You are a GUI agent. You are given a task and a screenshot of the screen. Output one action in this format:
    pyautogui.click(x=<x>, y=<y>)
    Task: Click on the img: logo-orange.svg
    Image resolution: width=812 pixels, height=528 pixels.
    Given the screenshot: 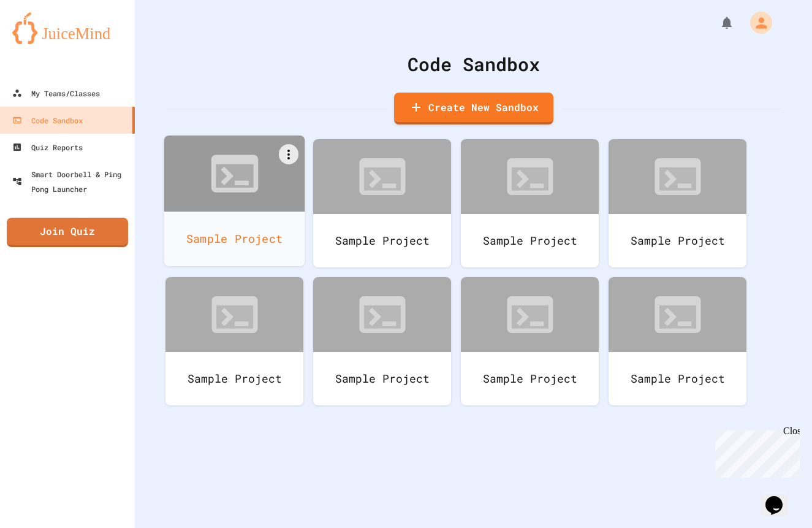 What is the action you would take?
    pyautogui.click(x=68, y=28)
    